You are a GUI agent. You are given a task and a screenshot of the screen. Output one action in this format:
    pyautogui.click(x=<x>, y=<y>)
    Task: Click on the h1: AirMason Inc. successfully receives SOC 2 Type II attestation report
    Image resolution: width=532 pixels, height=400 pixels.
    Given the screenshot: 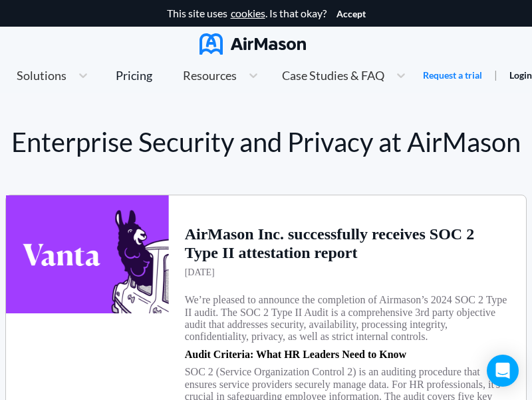 What is the action you would take?
    pyautogui.click(x=347, y=243)
    